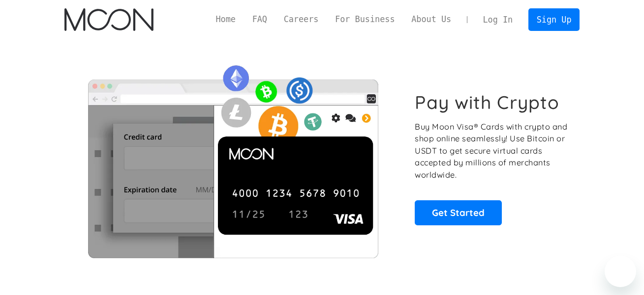  I want to click on a: Log In, so click(498, 20).